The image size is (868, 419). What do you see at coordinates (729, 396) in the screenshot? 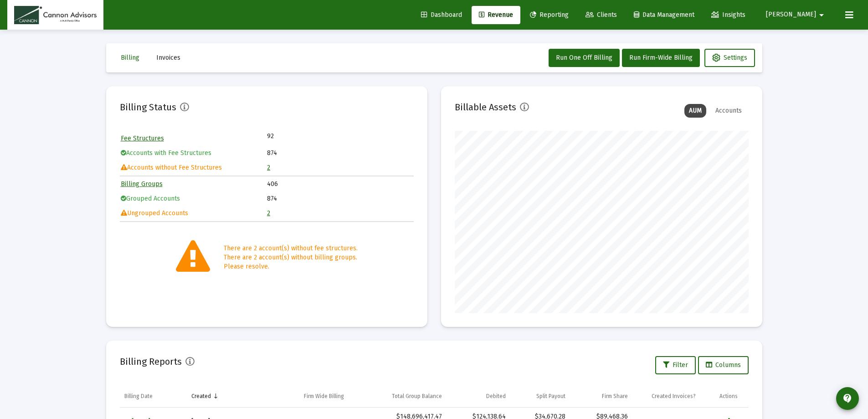
I see `div: Actions` at bounding box center [729, 396].